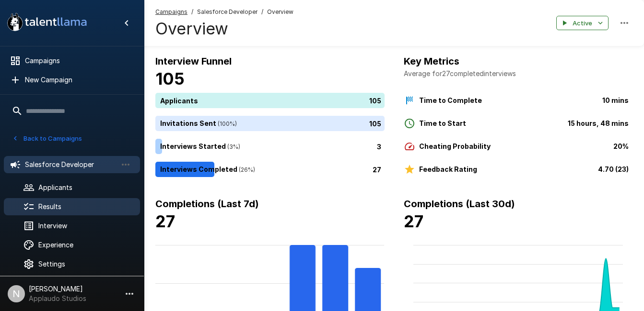 The width and height of the screenshot is (644, 311). I want to click on b: 4.70 (23), so click(612, 169).